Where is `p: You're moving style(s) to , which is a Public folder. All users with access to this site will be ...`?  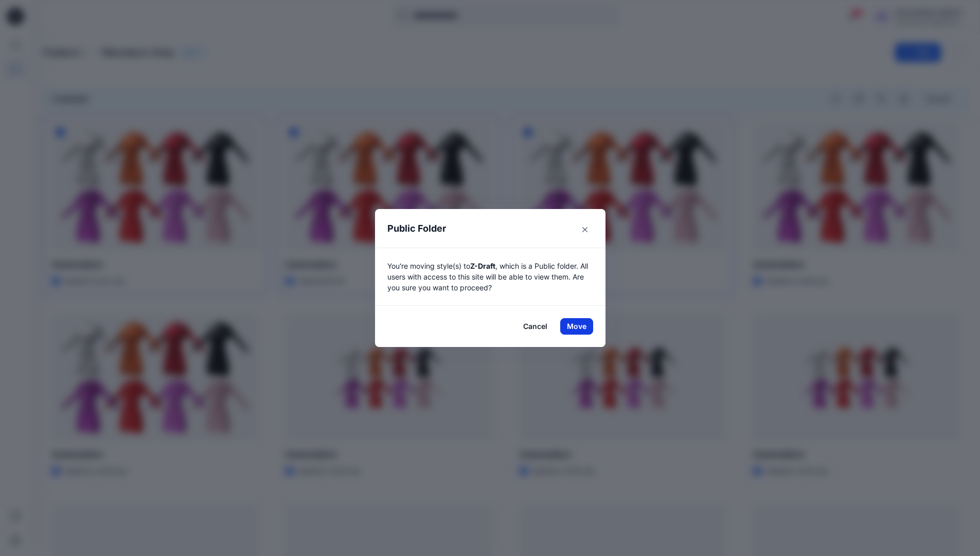 p: You're moving style(s) to , which is a Public folder. All users with access to this site will be ... is located at coordinates (490, 276).